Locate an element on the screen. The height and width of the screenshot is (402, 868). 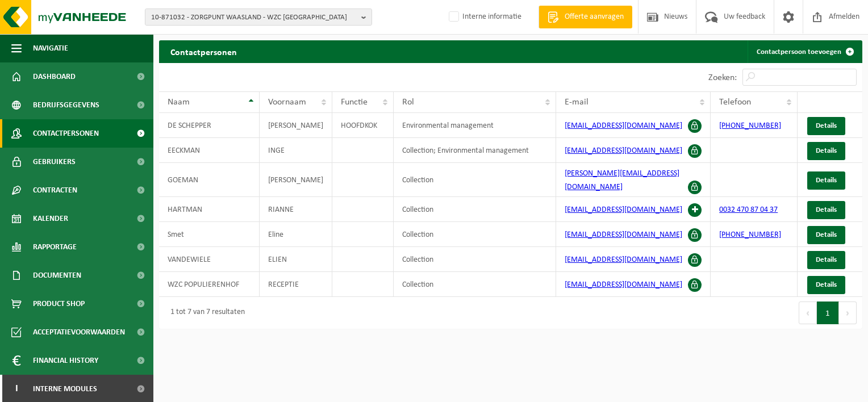
td: EECKMAN is located at coordinates (209, 150).